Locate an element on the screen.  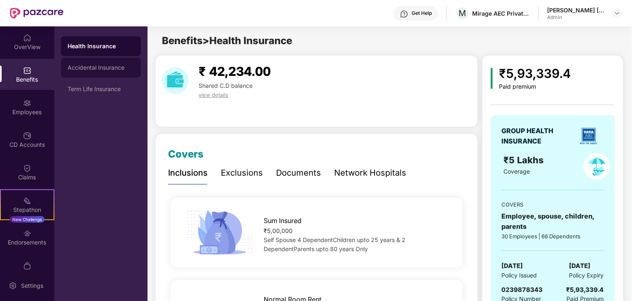
div: New Challenge is located at coordinates (27, 219).